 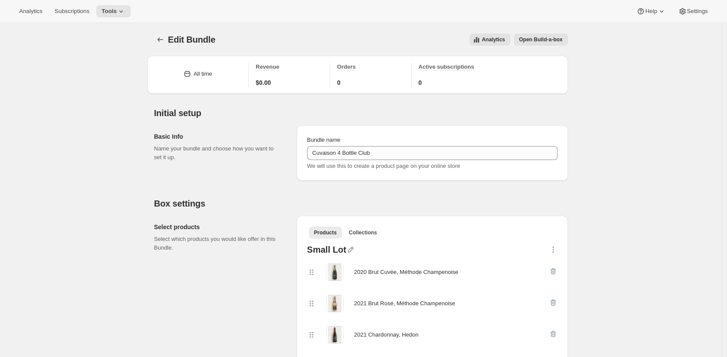 I want to click on span: Revenue, so click(x=267, y=67).